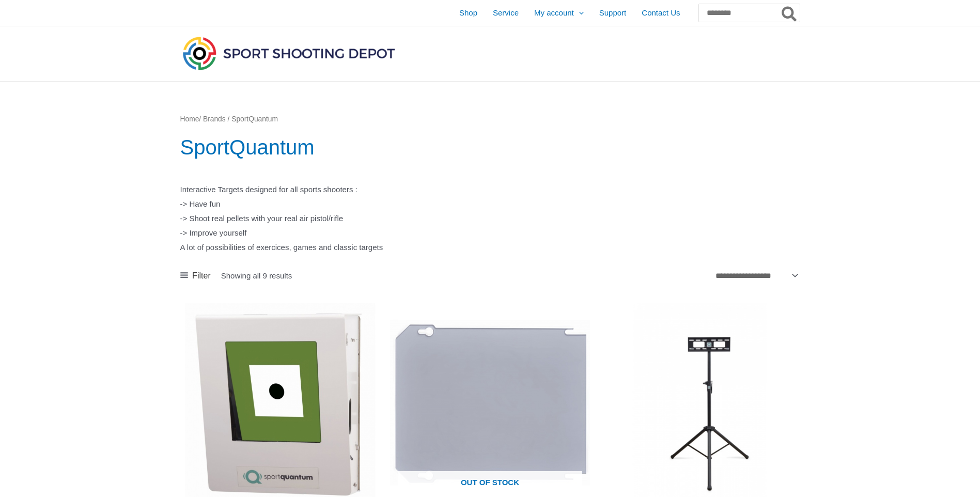 The width and height of the screenshot is (980, 497). Describe the element at coordinates (257, 276) in the screenshot. I see `p: Showing all 9 results` at that location.